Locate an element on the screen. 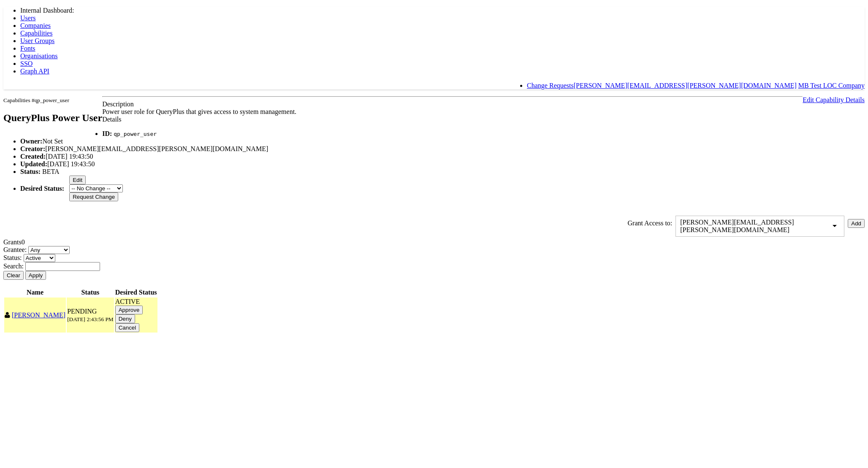 The height and width of the screenshot is (468, 868). span: ACTIVE is located at coordinates (127, 301).